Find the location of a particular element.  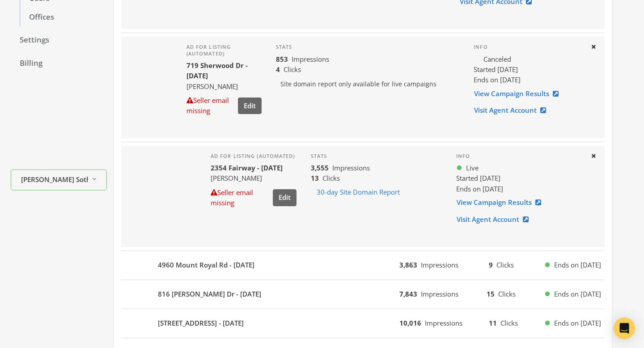

b: 853 is located at coordinates (282, 59).